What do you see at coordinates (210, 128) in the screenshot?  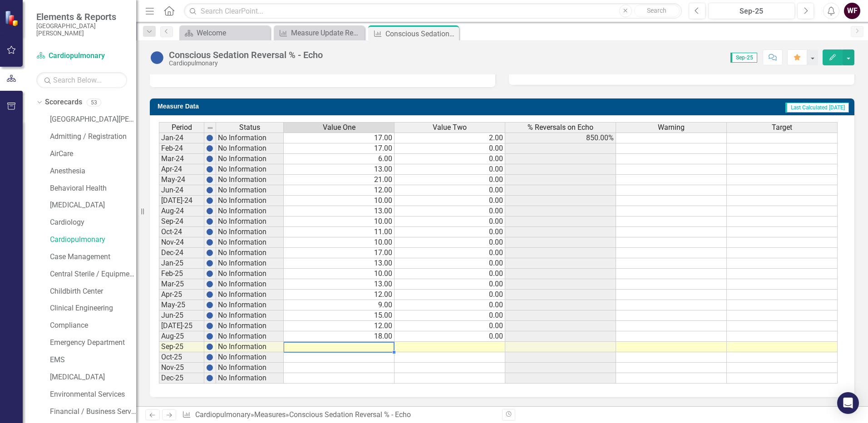 I see `img: 8DAGhfEEPCf229AAAAAElFTkSuQmCC` at bounding box center [210, 128].